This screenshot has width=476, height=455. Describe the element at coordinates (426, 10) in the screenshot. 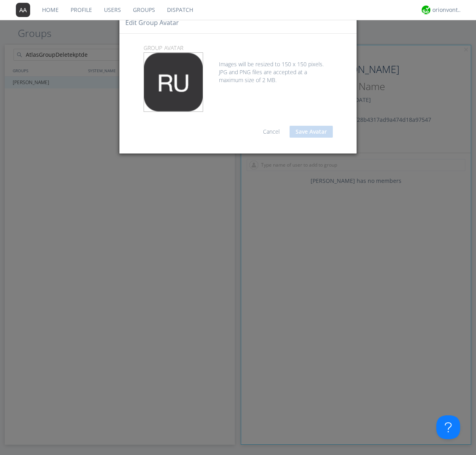

I see `img: 29d36aed6fa347d5a1537e7736e6aa13` at that location.